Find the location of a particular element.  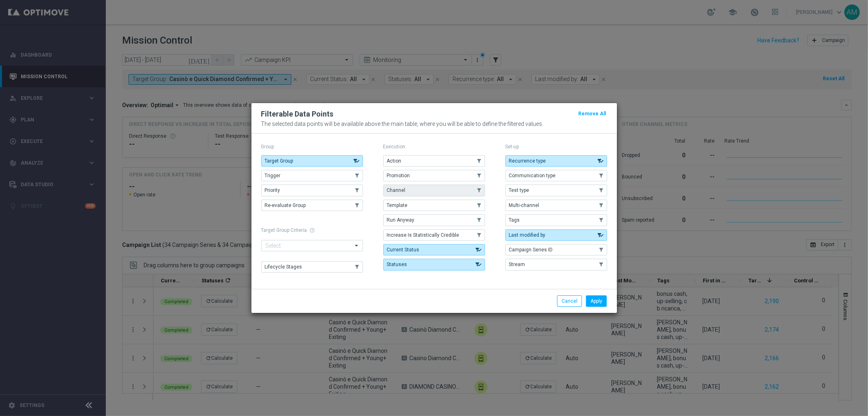

button: Trigger is located at coordinates (312, 175).